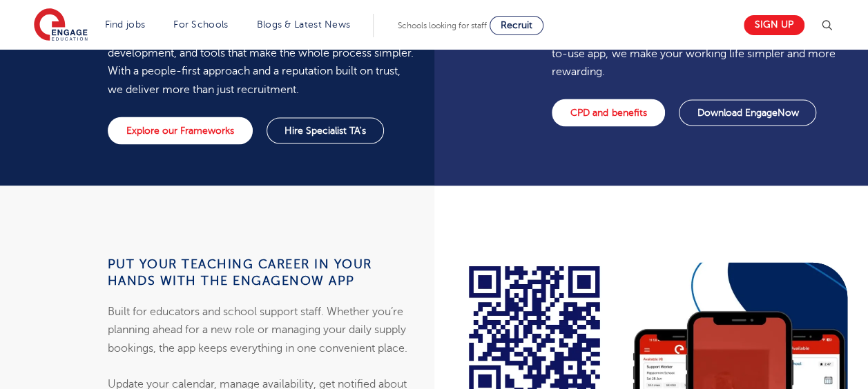  I want to click on strong: Put your teaching career in your hands with the EngageNow app, so click(239, 271).